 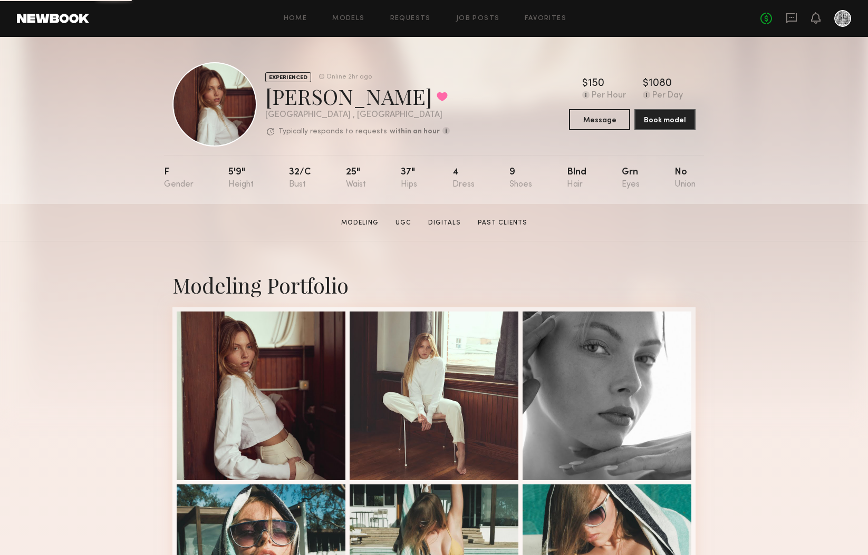 I want to click on p: Typically responds to requests, so click(x=333, y=132).